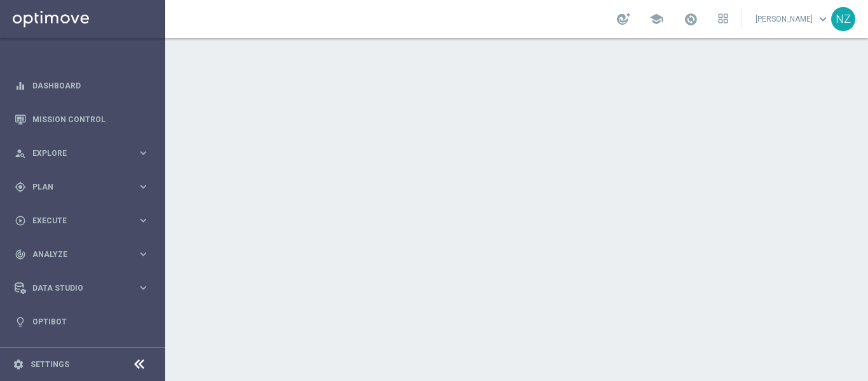 The height and width of the screenshot is (381, 868). I want to click on span: keyboard_arrow_down, so click(823, 19).